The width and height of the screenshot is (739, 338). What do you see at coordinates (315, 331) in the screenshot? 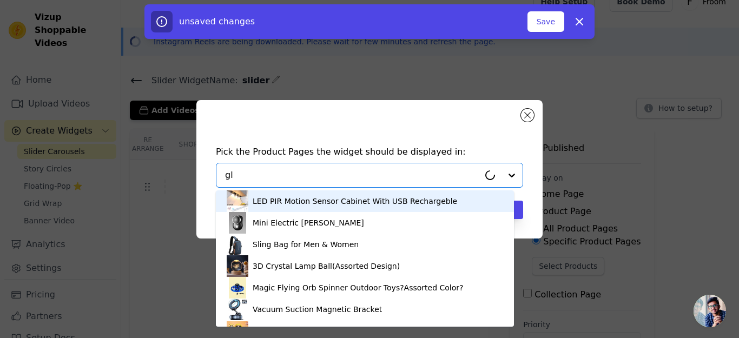
I see `div: Shinchan Face Chaning Keychain` at bounding box center [315, 331].